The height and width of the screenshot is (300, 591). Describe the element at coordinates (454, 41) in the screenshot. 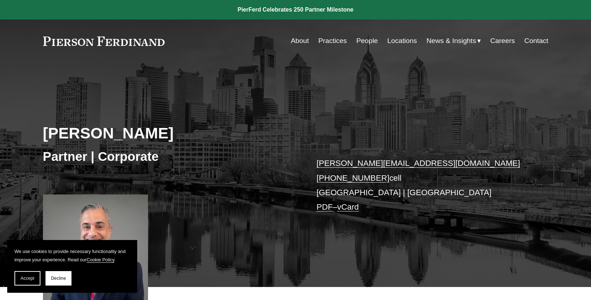

I see `a: folder dropdown` at that location.